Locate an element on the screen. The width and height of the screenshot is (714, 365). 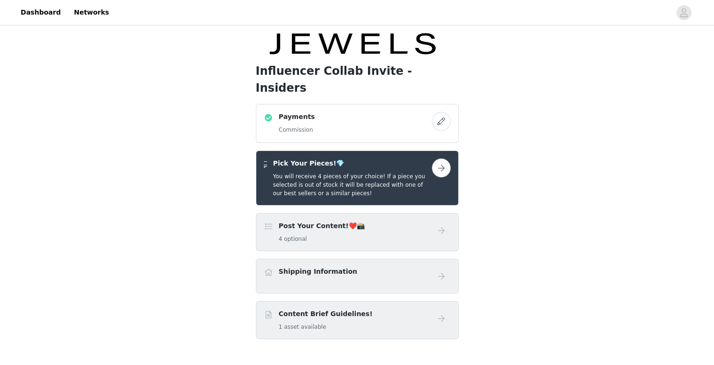
h5: You will receive 4 pieces of your choice! If a piece you selected is out of stock it will be repl... is located at coordinates (352, 185).